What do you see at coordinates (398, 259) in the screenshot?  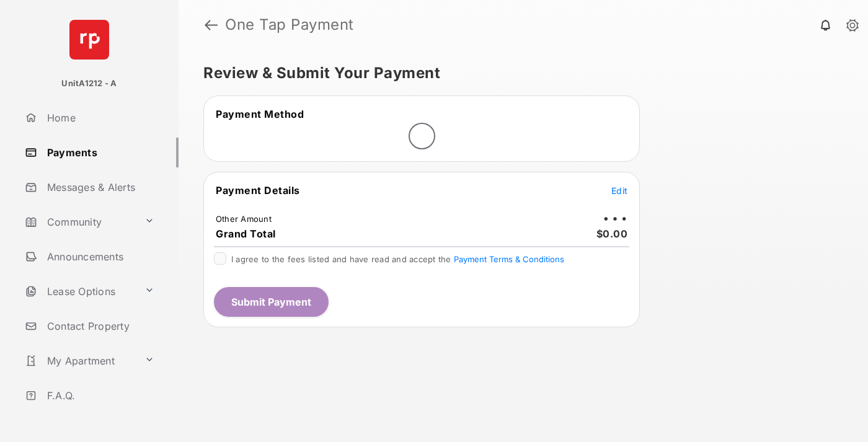 I see `span: I agree to the fees listed and have read and accept the` at bounding box center [398, 259].